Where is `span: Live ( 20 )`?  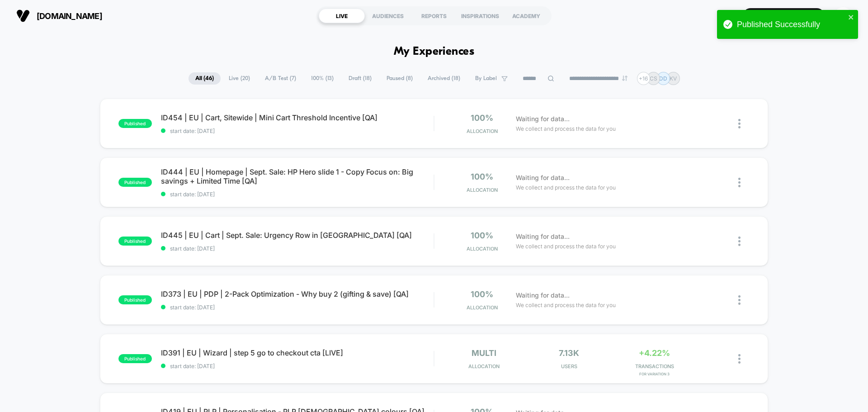 span: Live ( 20 ) is located at coordinates (239, 79).